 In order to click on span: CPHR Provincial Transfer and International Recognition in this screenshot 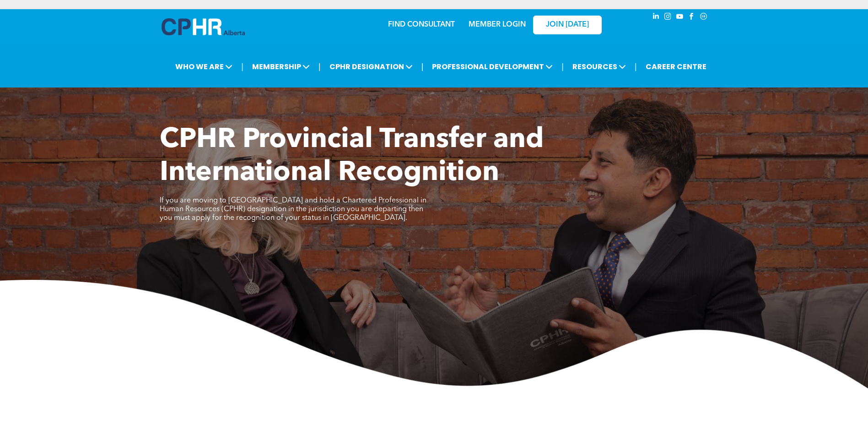, I will do `click(351, 157)`.